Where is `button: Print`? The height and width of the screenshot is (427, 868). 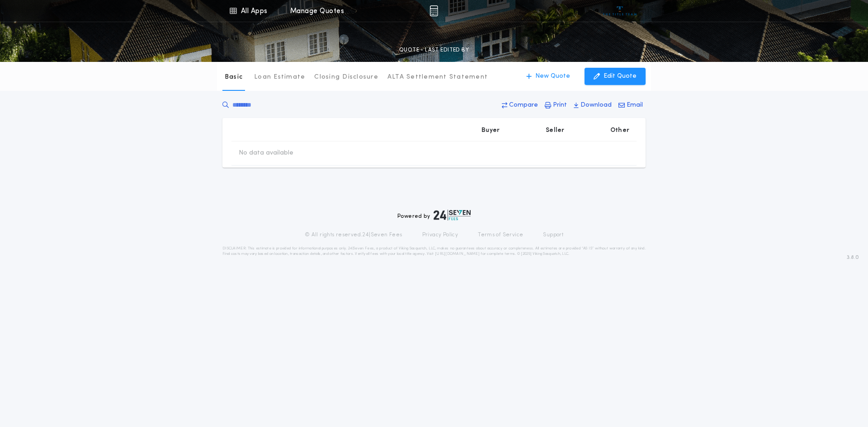
button: Print is located at coordinates (555, 105).